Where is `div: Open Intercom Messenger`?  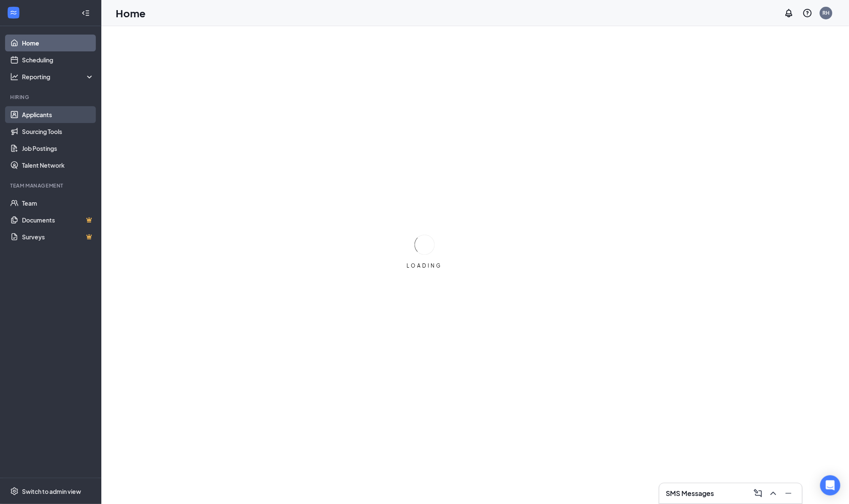
div: Open Intercom Messenger is located at coordinates (830, 485).